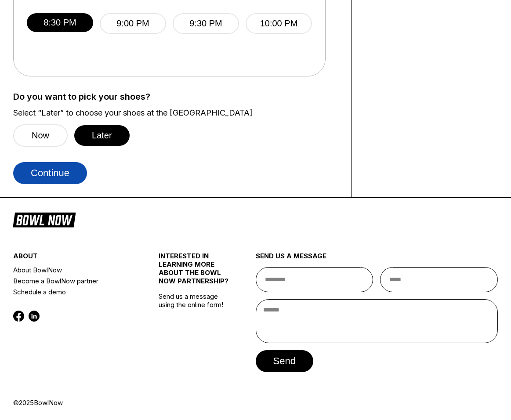 This screenshot has height=420, width=511. What do you see at coordinates (74, 292) in the screenshot?
I see `a: Schedule a demo` at bounding box center [74, 292].